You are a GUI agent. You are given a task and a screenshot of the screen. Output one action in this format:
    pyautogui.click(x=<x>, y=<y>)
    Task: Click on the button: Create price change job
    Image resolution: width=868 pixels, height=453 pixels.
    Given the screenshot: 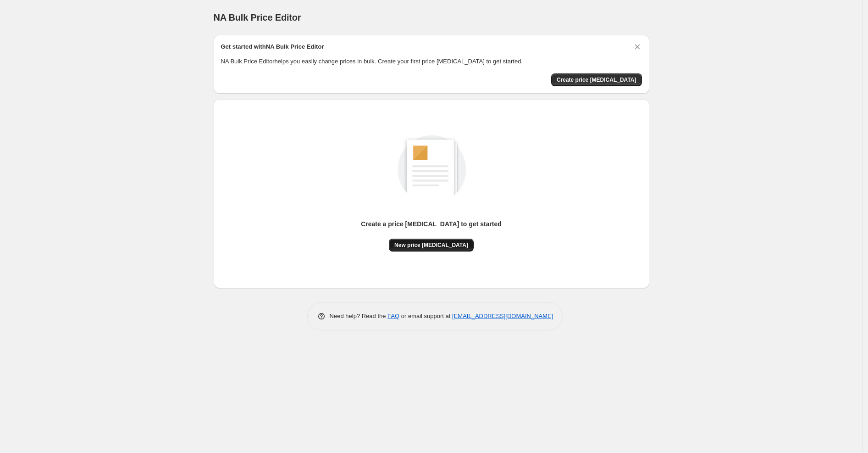 What is the action you would take?
    pyautogui.click(x=596, y=80)
    